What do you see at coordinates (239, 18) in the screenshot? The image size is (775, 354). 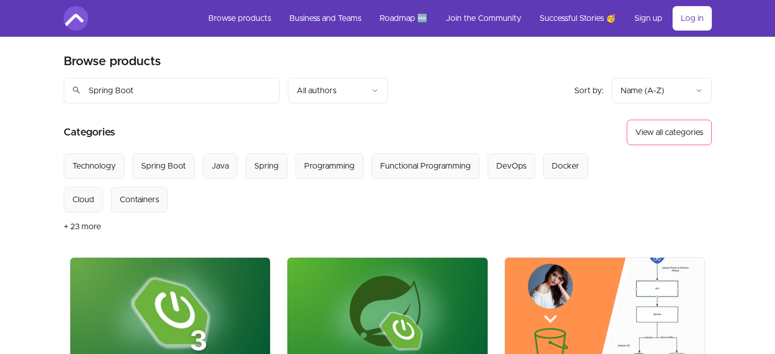 I see `a: Browse products` at bounding box center [239, 18].